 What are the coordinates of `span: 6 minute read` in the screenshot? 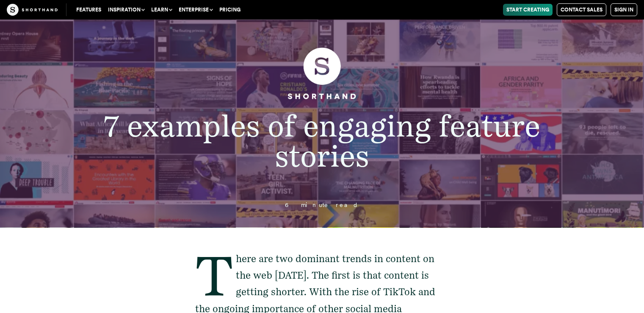 It's located at (322, 205).